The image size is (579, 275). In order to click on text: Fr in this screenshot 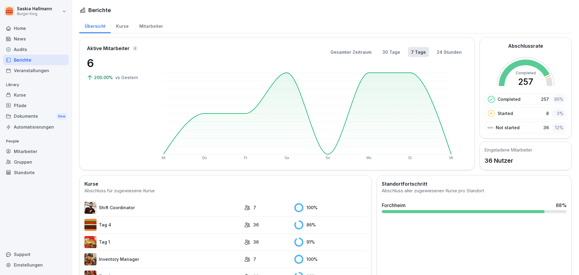, I will do `click(246, 158)`.